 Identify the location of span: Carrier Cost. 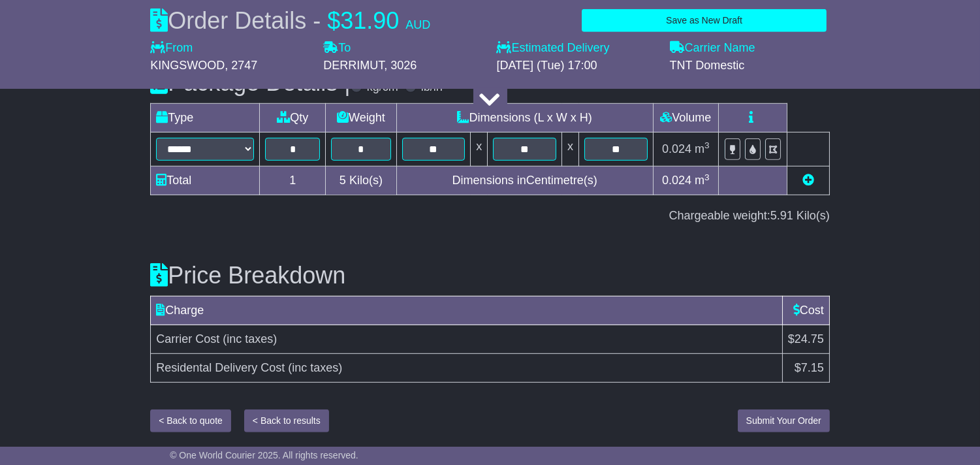
(187, 339).